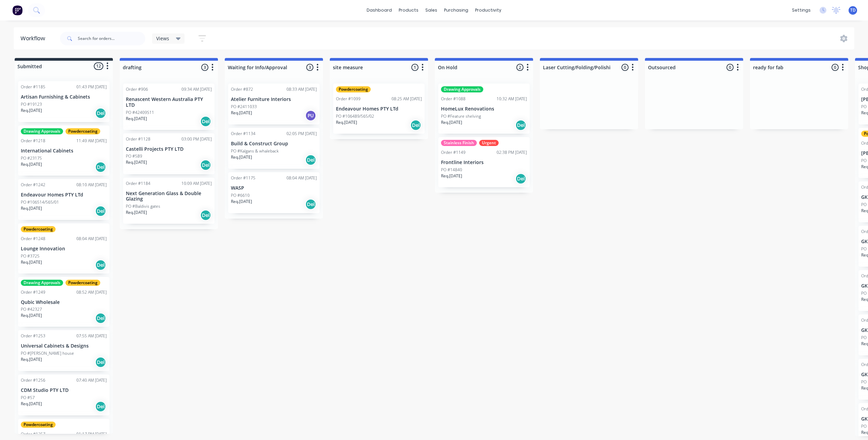 This screenshot has width=868, height=440. Describe the element at coordinates (63, 151) in the screenshot. I see `p: International Cabinets` at that location.